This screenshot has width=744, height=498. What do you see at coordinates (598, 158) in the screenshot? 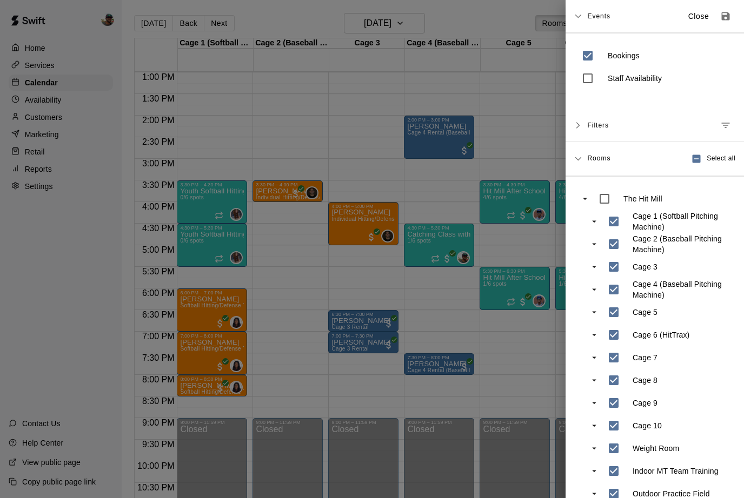
I see `span: Rooms` at bounding box center [598, 158].